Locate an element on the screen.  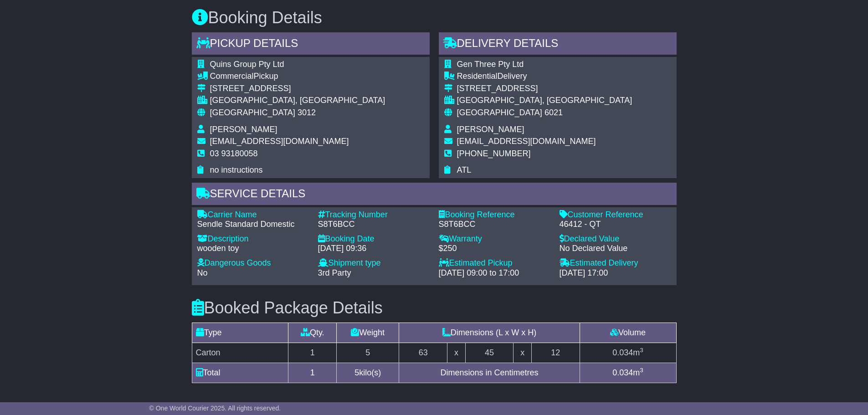
td: Carton is located at coordinates (240, 352).